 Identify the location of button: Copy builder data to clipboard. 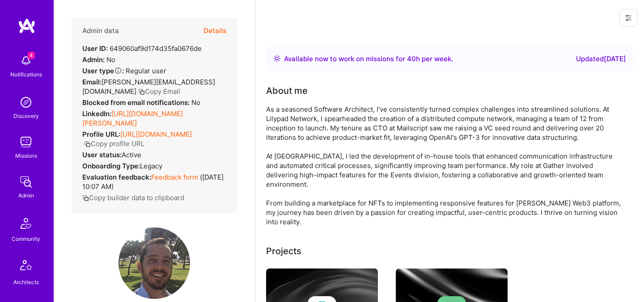
(133, 197).